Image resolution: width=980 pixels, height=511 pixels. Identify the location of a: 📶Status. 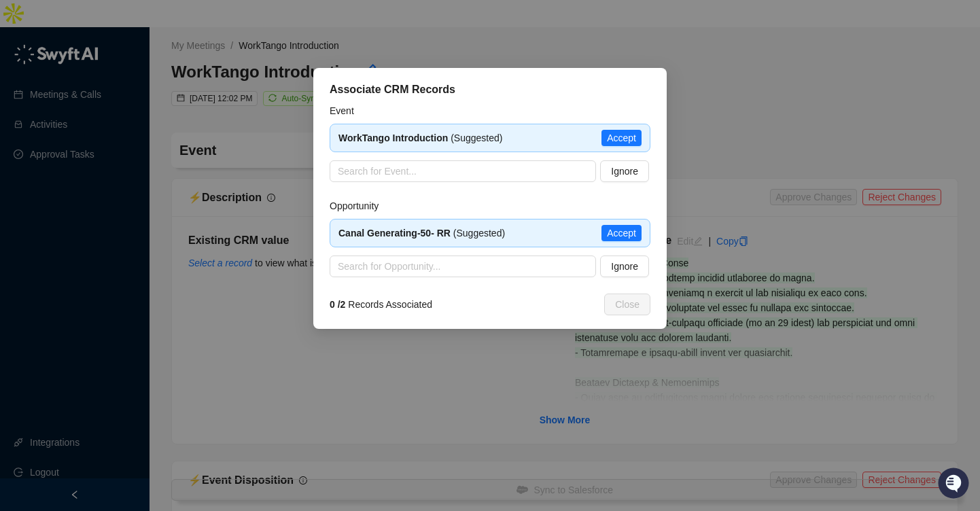
(83, 197).